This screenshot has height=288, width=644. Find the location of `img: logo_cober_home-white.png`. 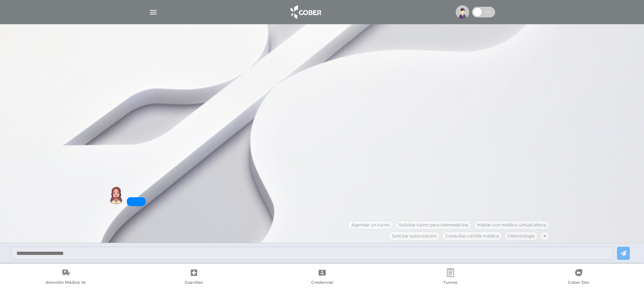

img: logo_cober_home-white.png is located at coordinates (305, 12).